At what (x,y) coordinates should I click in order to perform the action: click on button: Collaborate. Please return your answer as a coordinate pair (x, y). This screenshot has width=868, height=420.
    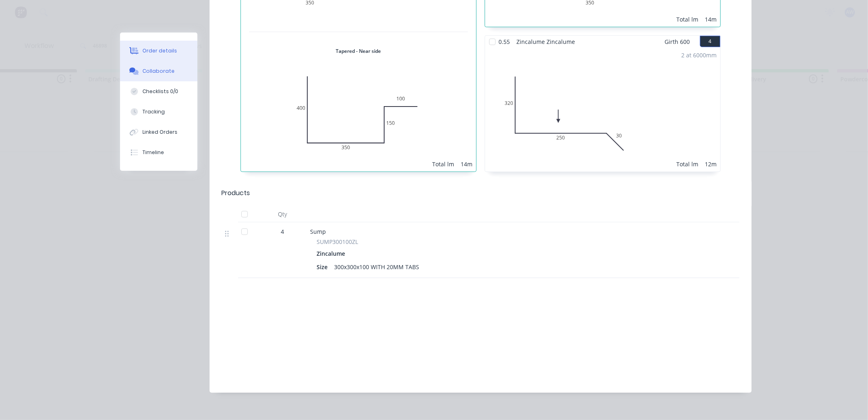
    Looking at the image, I should click on (159, 71).